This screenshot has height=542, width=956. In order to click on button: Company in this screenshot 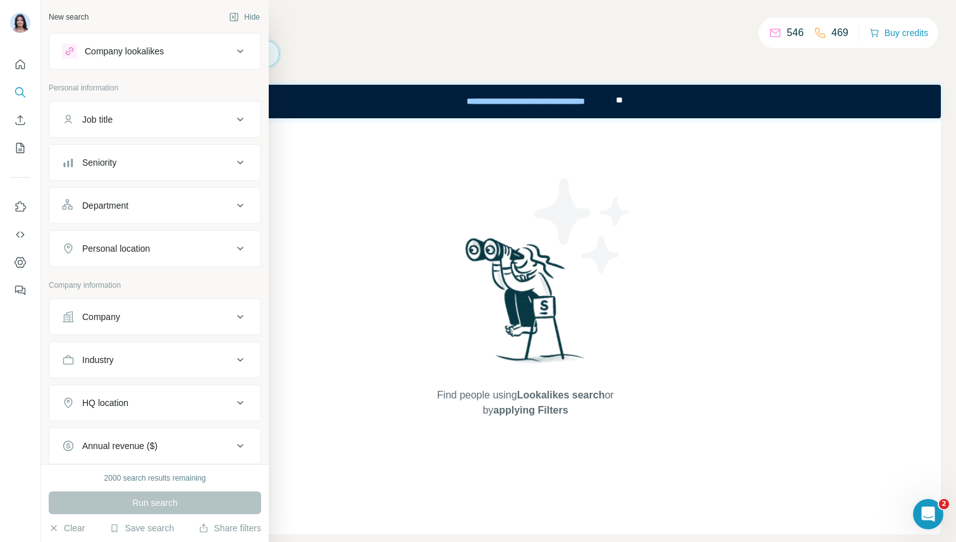, I will do `click(155, 317)`.